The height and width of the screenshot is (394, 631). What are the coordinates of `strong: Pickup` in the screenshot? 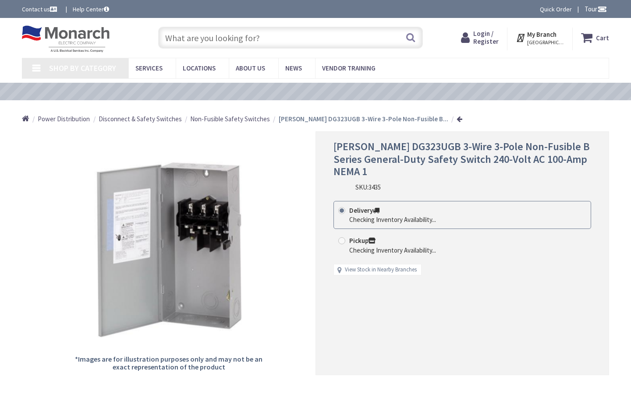 It's located at (362, 240).